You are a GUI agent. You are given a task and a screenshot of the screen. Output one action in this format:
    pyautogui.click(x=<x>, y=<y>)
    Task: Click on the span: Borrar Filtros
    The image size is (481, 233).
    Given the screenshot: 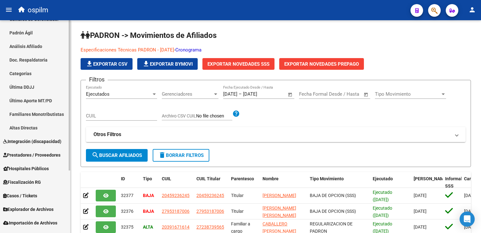 What is the action you would take?
    pyautogui.click(x=181, y=155)
    